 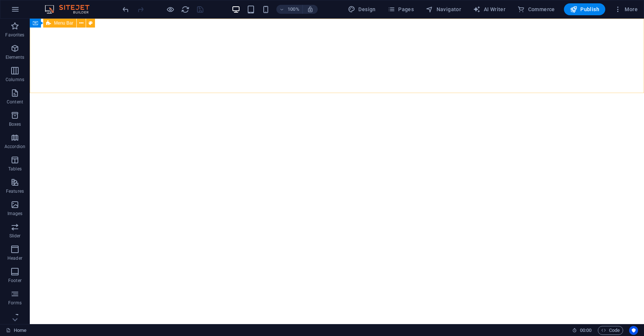 I want to click on a: Click to cancel selection. Double-click to open Pages, so click(x=16, y=330).